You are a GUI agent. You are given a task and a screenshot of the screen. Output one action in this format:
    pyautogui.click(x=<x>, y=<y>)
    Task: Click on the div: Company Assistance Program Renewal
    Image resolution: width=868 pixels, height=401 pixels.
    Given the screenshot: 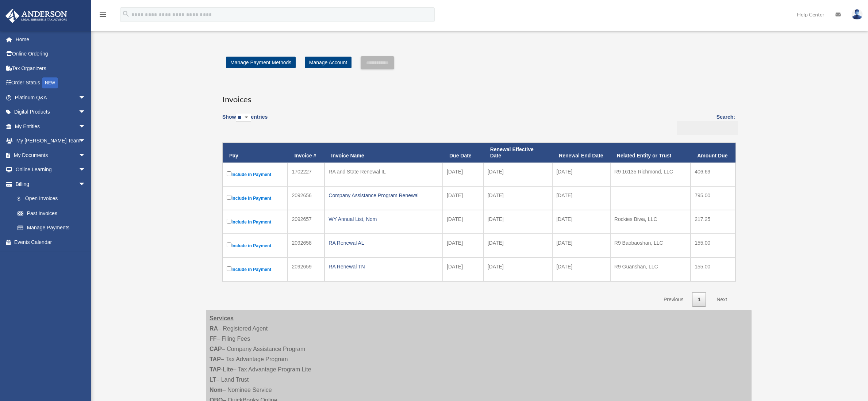 What is the action you would take?
    pyautogui.click(x=384, y=196)
    